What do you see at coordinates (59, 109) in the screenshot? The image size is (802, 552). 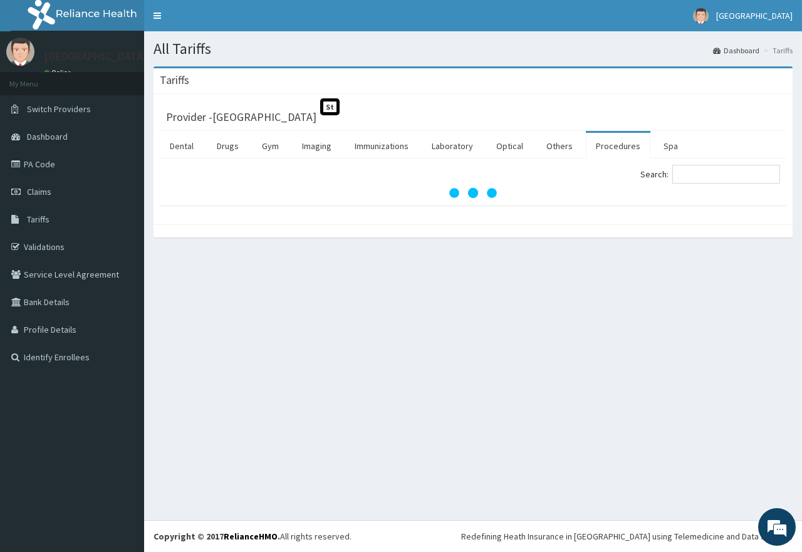 I see `span: Switch Providers` at bounding box center [59, 109].